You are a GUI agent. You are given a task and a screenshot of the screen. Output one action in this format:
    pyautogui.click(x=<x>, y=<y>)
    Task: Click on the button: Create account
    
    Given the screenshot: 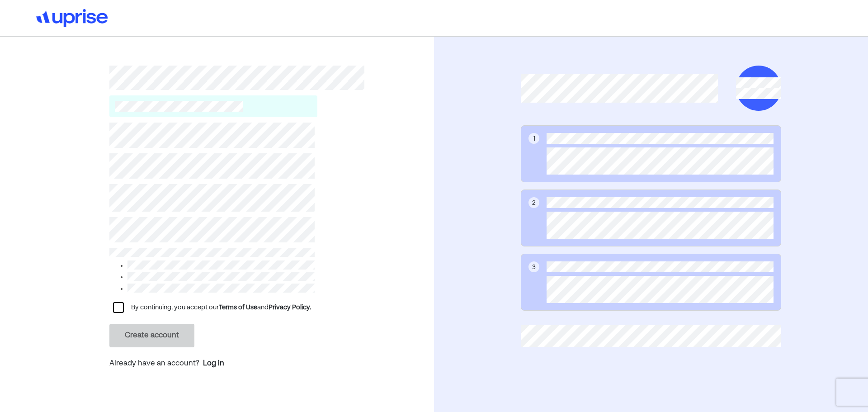 What is the action you would take?
    pyautogui.click(x=152, y=335)
    